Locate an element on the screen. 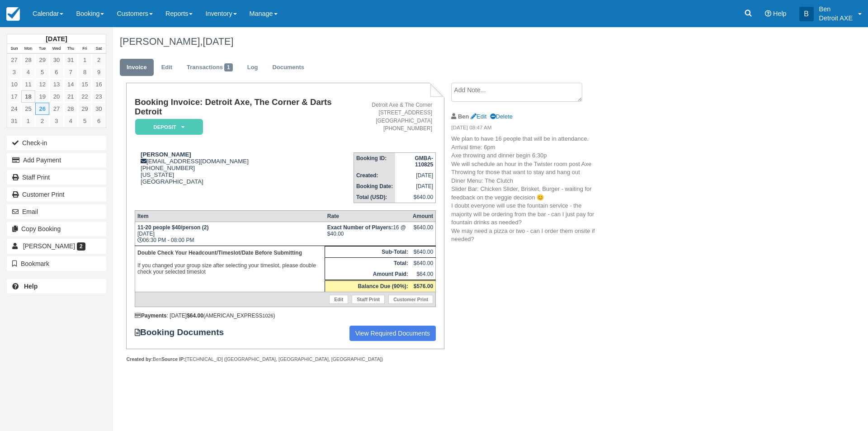 This screenshot has width=868, height=431. strong: Source IP: is located at coordinates (173, 359).